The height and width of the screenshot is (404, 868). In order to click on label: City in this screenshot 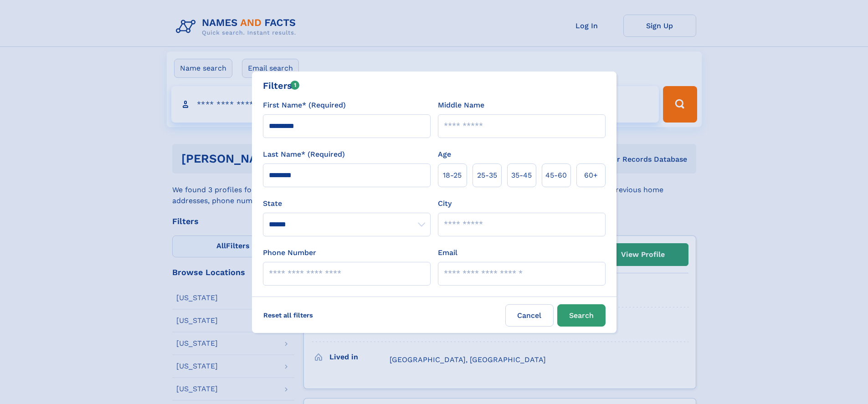, I will do `click(445, 204)`.